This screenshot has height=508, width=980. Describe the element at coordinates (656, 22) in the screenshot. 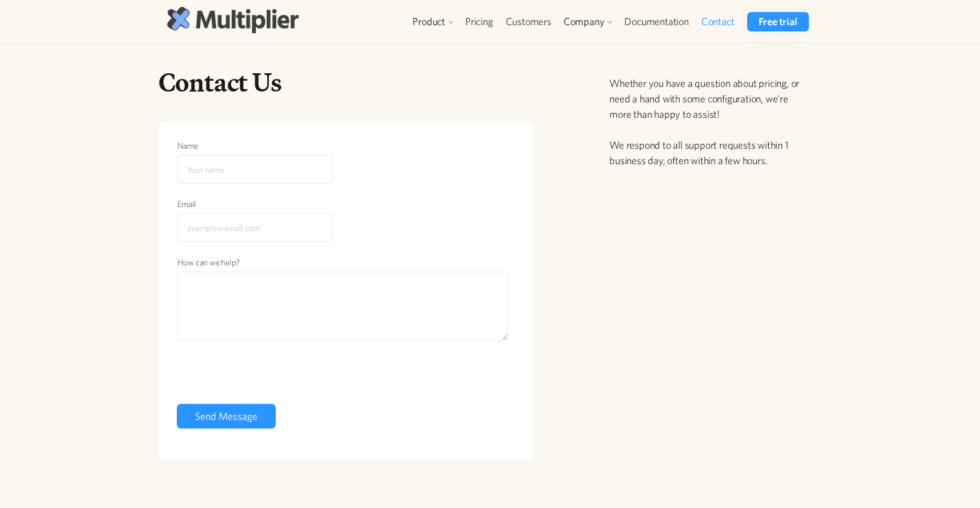

I see `a: Documentation` at that location.